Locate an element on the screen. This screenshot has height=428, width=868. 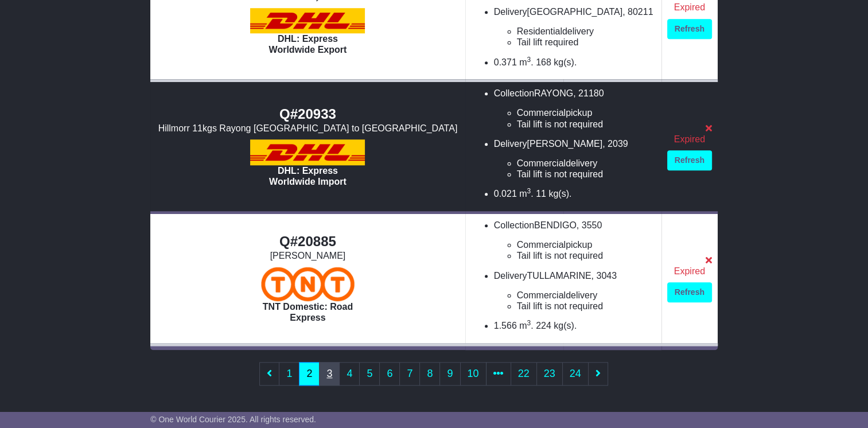
img: DHL: Express Worldwide Import is located at coordinates (308, 152).